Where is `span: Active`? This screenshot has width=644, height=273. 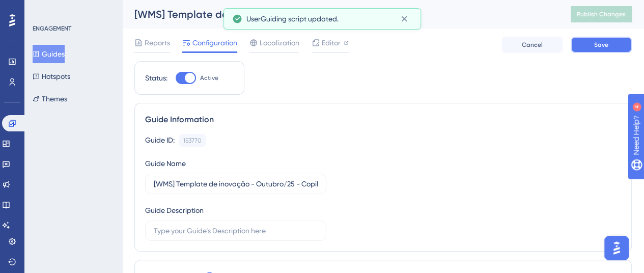
span: Active is located at coordinates (209, 78).